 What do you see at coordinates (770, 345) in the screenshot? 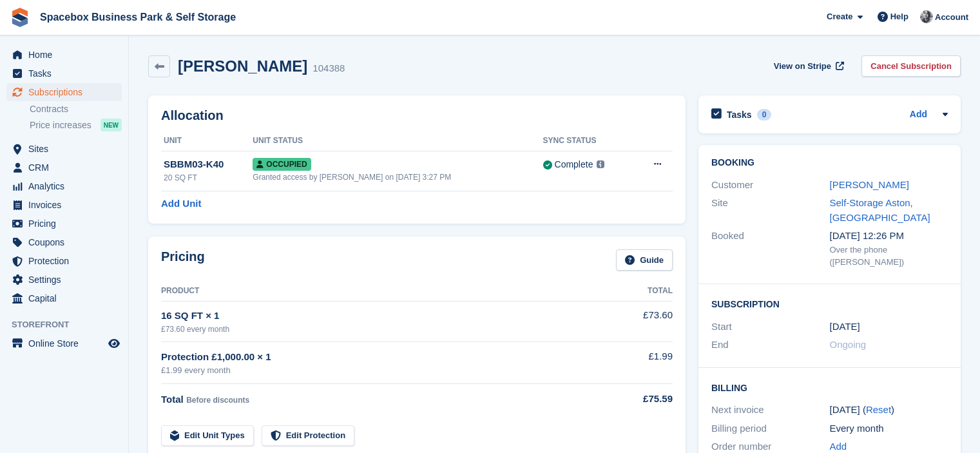
I see `div: End` at bounding box center [770, 345].